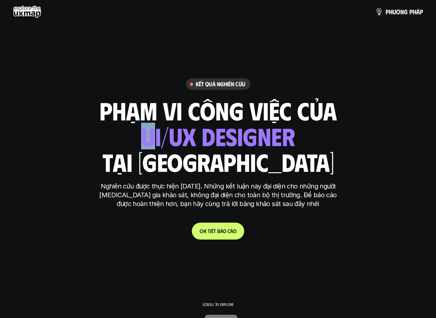  I want to click on span: C, so click(201, 231).